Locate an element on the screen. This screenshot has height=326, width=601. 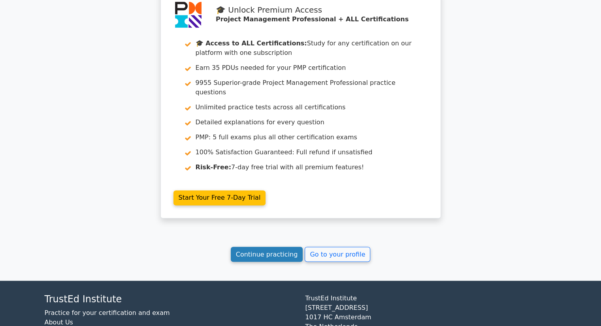
a: Continue practicing is located at coordinates (267, 254).